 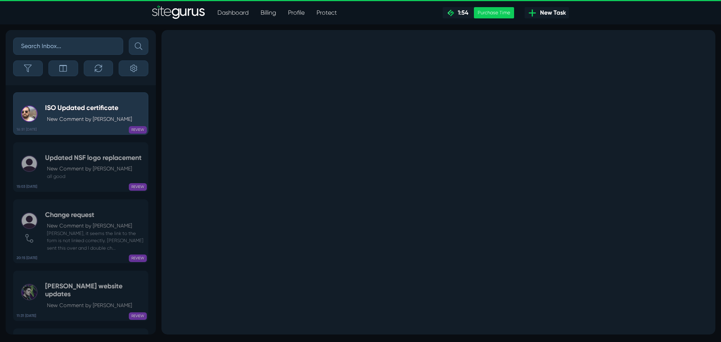 I want to click on h5: Change request, so click(x=95, y=215).